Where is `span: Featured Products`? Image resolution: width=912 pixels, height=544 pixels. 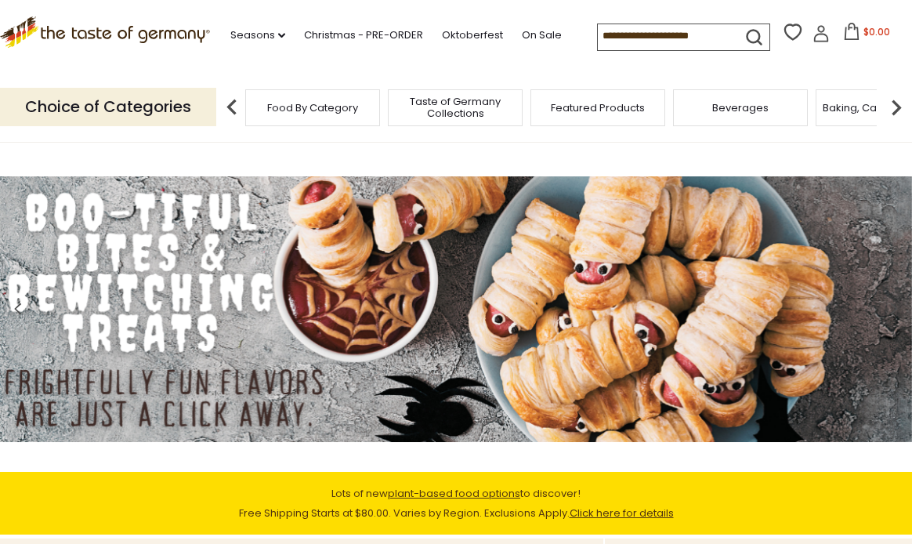
span: Featured Products is located at coordinates (598, 107).